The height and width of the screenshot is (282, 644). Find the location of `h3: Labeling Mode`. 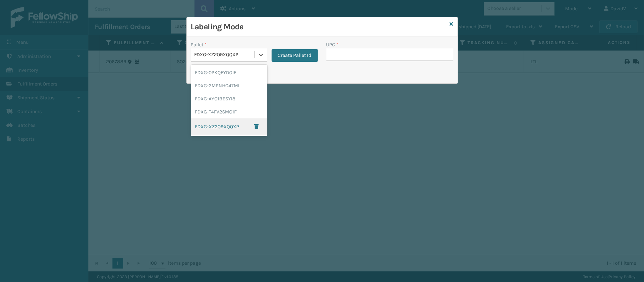

h3: Labeling Mode is located at coordinates (319, 27).